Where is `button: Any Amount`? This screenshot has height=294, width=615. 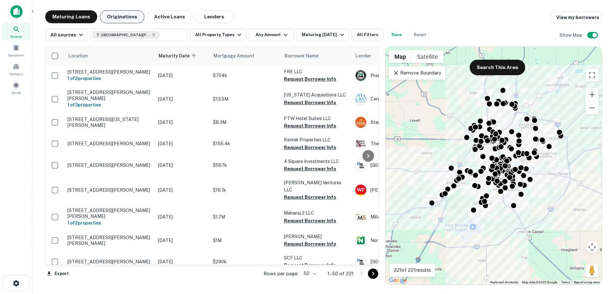 button: Any Amount is located at coordinates (271, 35).